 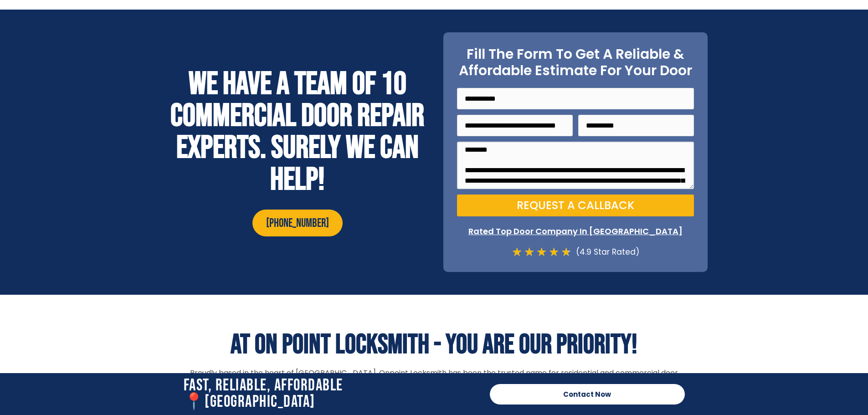 I want to click on a: Contact Now, so click(x=588, y=394).